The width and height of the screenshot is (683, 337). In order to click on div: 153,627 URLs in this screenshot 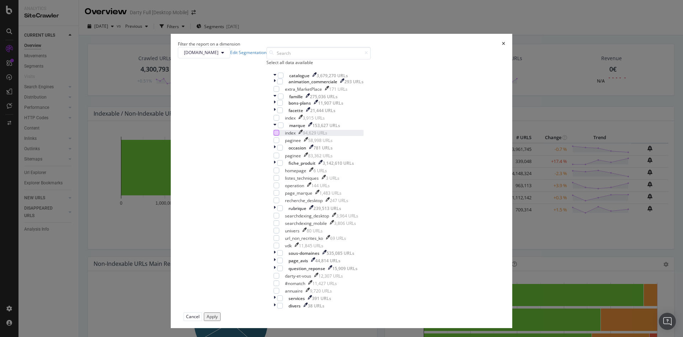, I will do `click(326, 125)`.